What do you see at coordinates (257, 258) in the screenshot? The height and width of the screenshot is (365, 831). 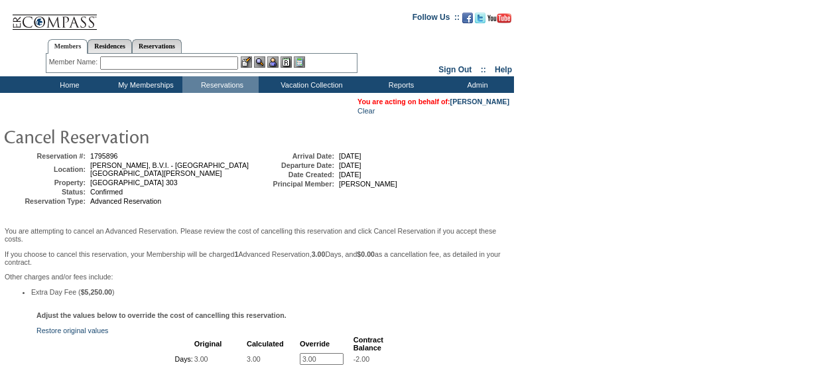 I see `p: If you choose to cancel this reservation, your Membership will be charged Advanced Reservation, D...` at bounding box center [257, 258].